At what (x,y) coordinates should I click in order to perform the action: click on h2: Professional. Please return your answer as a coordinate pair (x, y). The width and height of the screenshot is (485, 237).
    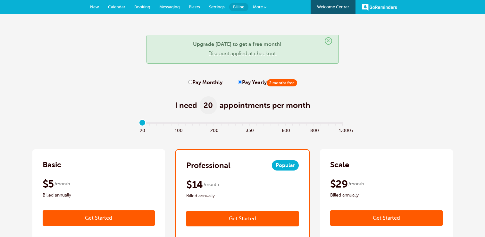
    Looking at the image, I should click on (209, 165).